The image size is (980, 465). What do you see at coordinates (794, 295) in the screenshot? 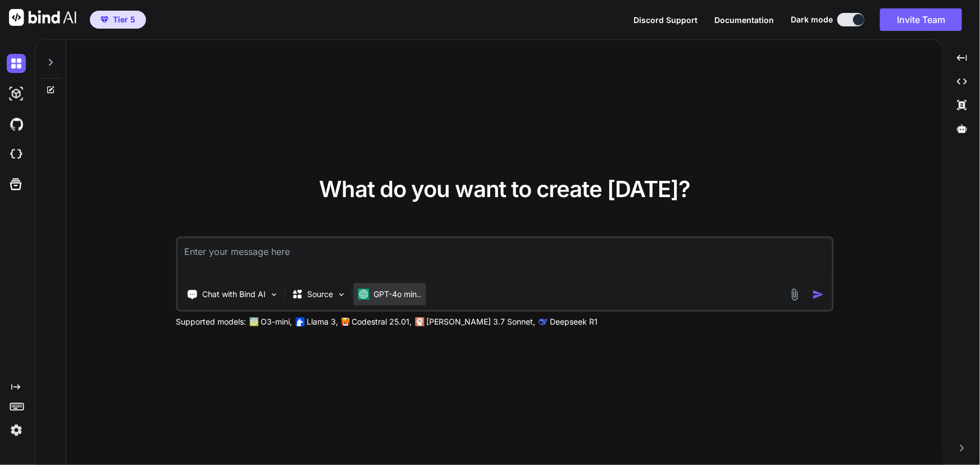
I see `img: attachment` at bounding box center [794, 295].